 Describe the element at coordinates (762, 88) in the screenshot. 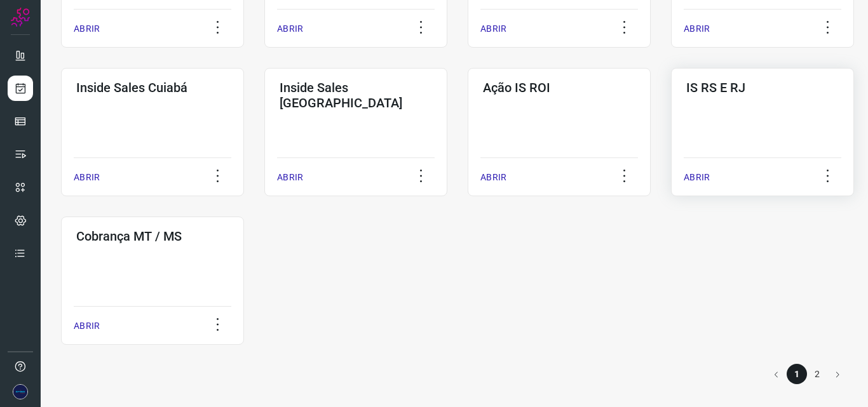

I see `h3: IS RS E RJ` at that location.